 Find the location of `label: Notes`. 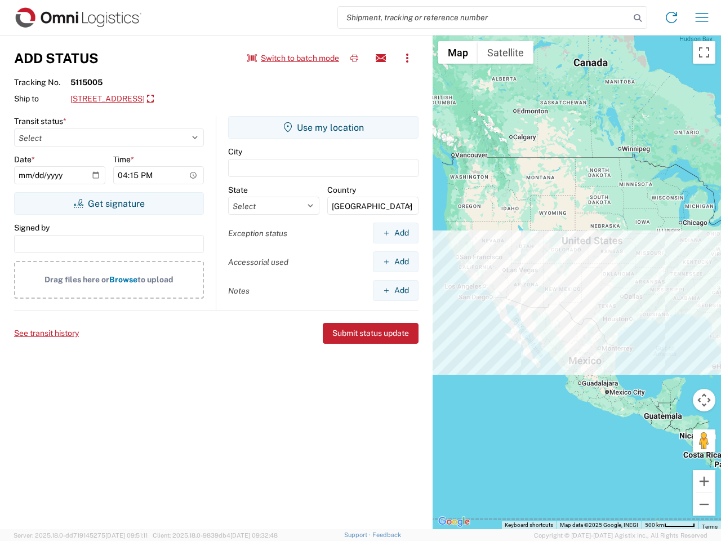

label: Notes is located at coordinates (239, 291).